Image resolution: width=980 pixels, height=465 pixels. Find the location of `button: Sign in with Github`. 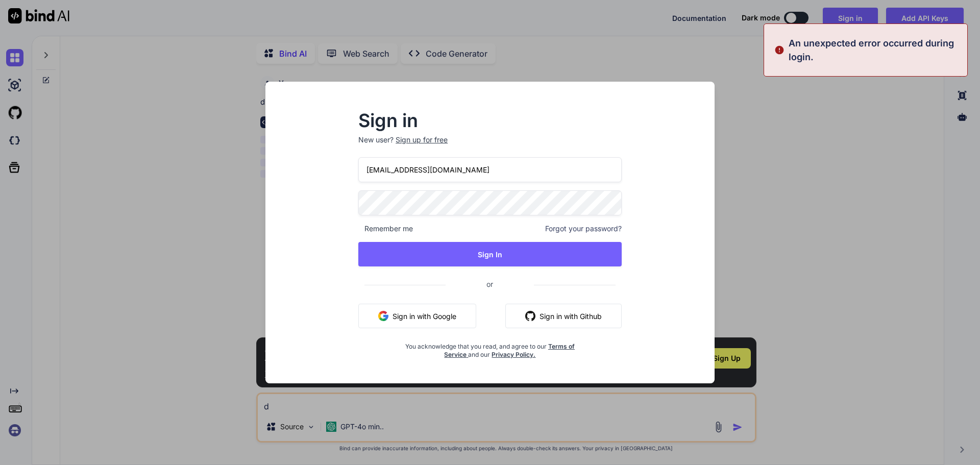

button: Sign in with Github is located at coordinates (564, 316).